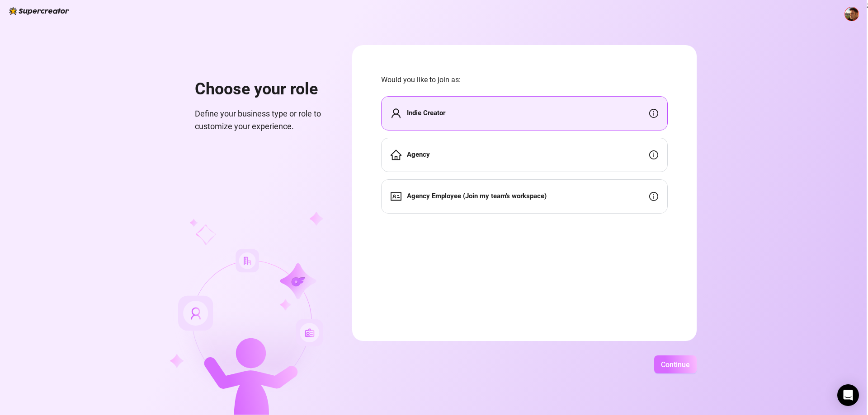 This screenshot has height=415, width=868. I want to click on strong: Agency Employee (Join my team's workspace), so click(476, 196).